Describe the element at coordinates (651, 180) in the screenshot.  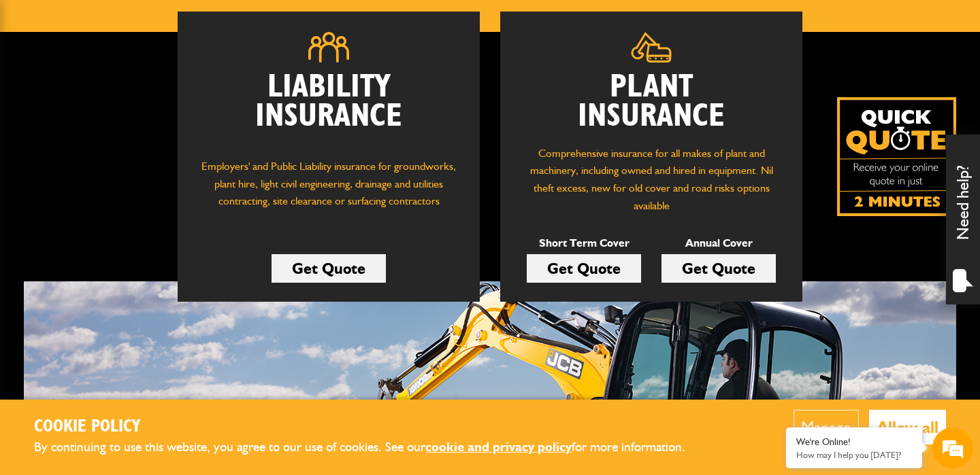
I see `p: Comprehensive insurance for all makes of plant and machinery, including owned and hired in equipm...` at that location.